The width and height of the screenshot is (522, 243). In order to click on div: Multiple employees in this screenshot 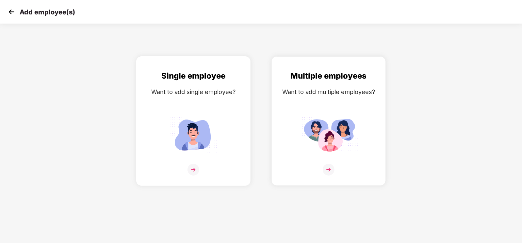, I will do `click(329, 76)`.